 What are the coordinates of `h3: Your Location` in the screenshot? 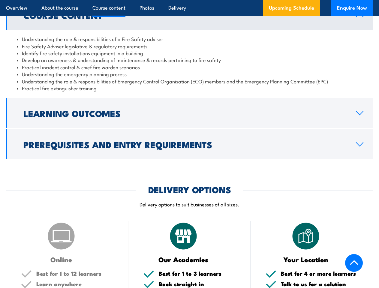 It's located at (306, 259).